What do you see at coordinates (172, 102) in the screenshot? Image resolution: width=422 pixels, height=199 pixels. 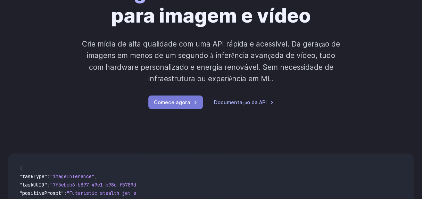 I see `font: Comece agora` at bounding box center [172, 102].